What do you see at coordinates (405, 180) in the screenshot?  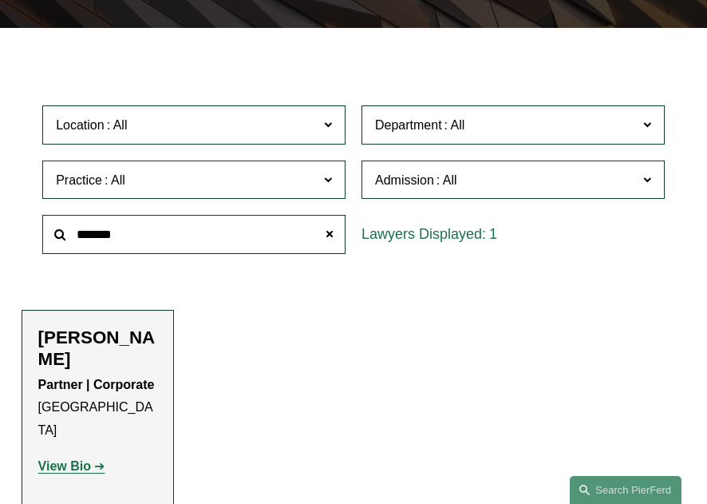 I see `span: Admission` at bounding box center [405, 180].